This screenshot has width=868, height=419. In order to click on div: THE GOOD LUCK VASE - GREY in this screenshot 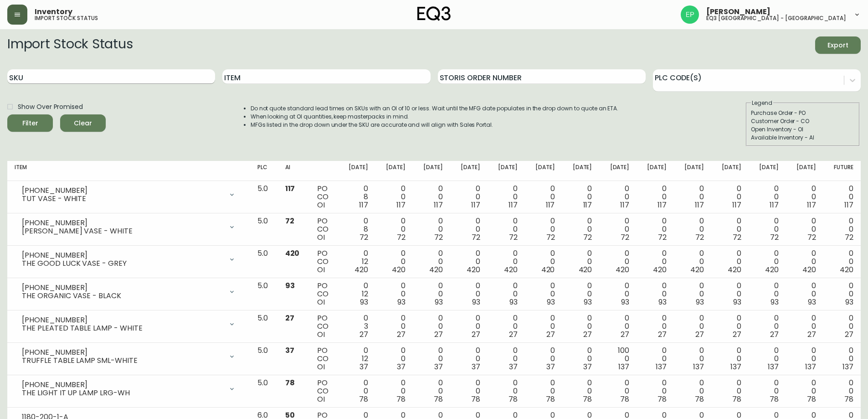, I will do `click(122, 264)`.